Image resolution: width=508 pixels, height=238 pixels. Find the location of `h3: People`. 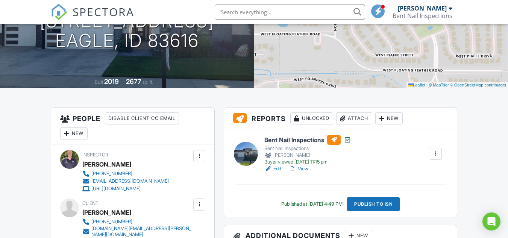

h3: People is located at coordinates (133, 126).